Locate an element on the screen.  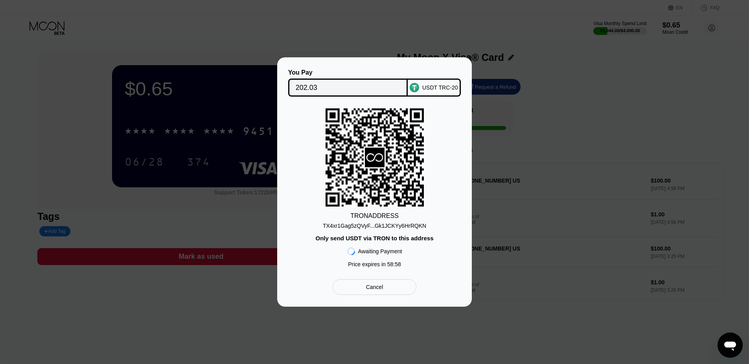
div: Price expires in is located at coordinates (374, 264).